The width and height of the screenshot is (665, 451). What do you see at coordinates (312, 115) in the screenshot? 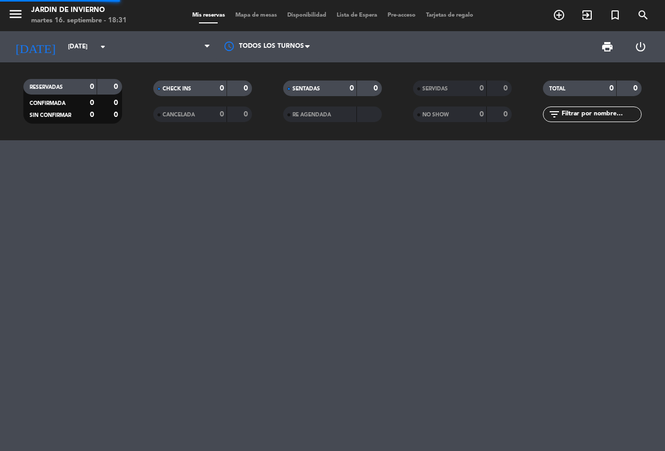
I see `span: RE AGENDADA` at bounding box center [312, 115].